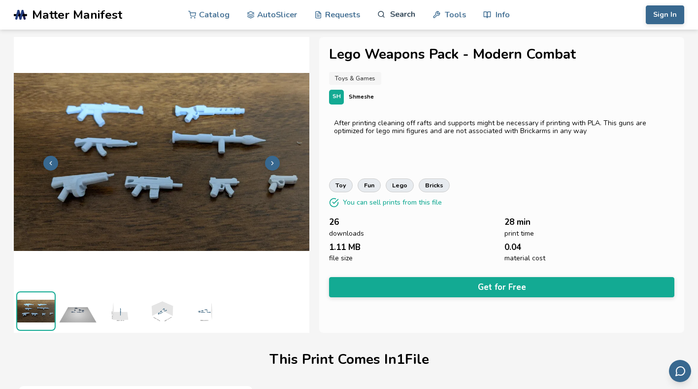 This screenshot has width=698, height=389. Describe the element at coordinates (392, 202) in the screenshot. I see `p: You can sell prints from this file` at that location.